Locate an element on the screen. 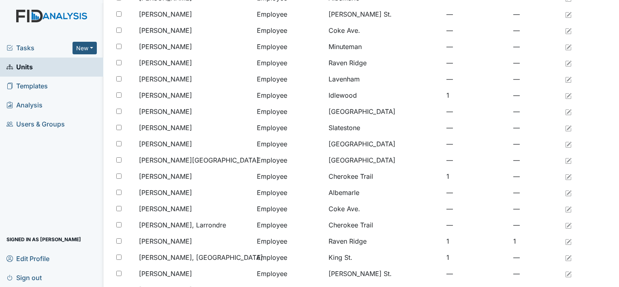  td: Lavenham is located at coordinates (384, 79).